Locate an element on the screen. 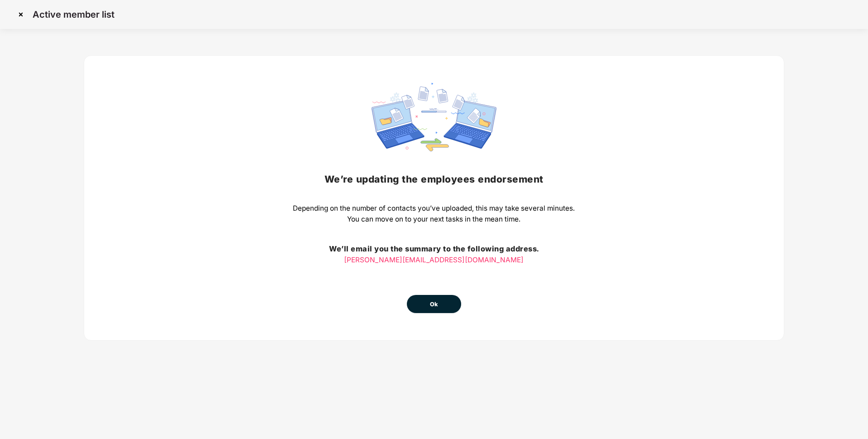 This screenshot has width=868, height=439. img: svg+xml;base64,PHN2ZyBpZD0iRGF0YV9zeW5jaW5nIiB4bWxucz0iaHR0cDovL3d3dy53My5vcmcvMjAwMC9zdmciIHdpZH... is located at coordinates (434, 117).